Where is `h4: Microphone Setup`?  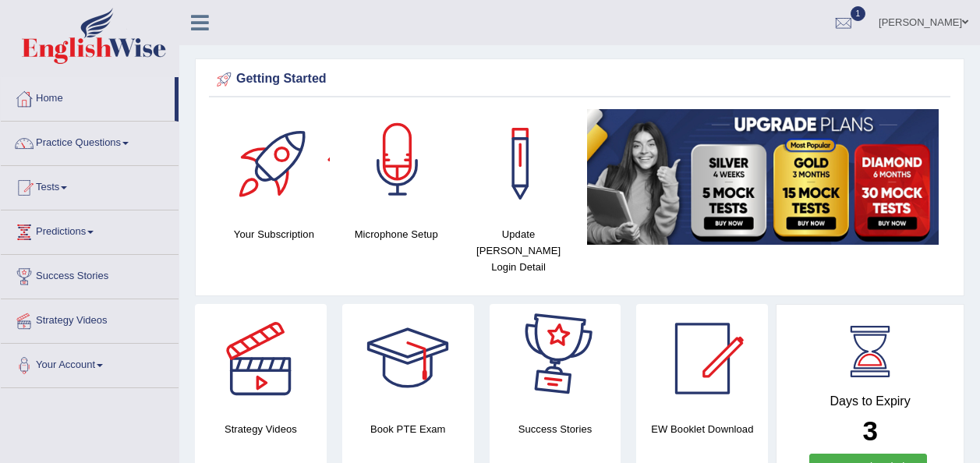 h4: Microphone Setup is located at coordinates (397, 234).